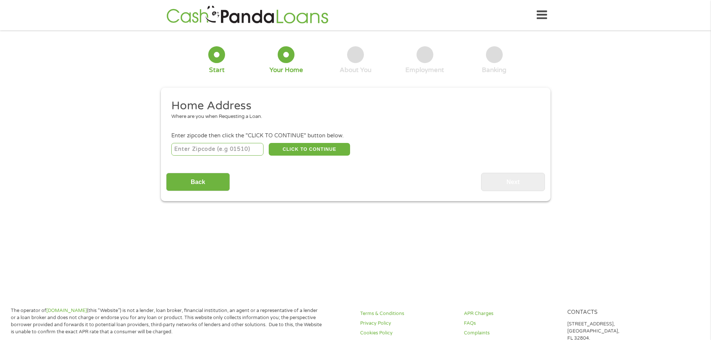 The image size is (711, 340). Describe the element at coordinates (198, 182) in the screenshot. I see `input: Back` at that location.